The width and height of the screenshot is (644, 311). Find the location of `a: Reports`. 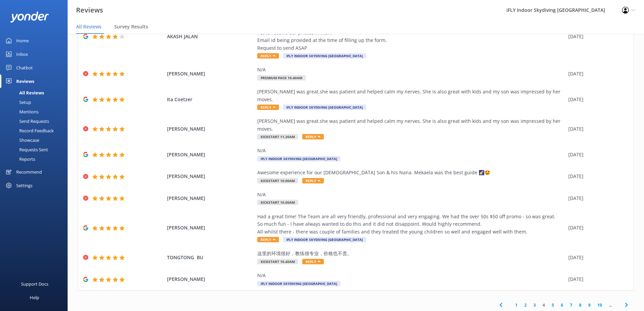

a: Reports is located at coordinates (36, 159).